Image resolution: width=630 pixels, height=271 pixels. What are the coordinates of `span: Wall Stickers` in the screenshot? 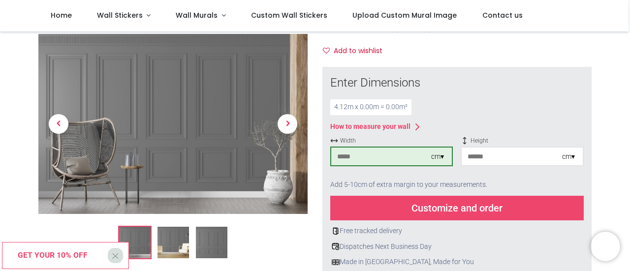 It's located at (120, 15).